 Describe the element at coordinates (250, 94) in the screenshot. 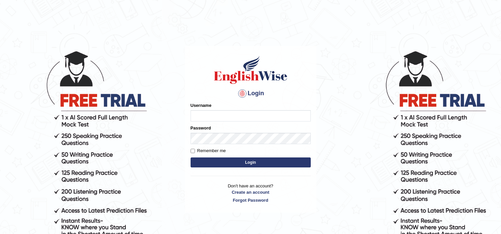

I see `h4: Login` at that location.